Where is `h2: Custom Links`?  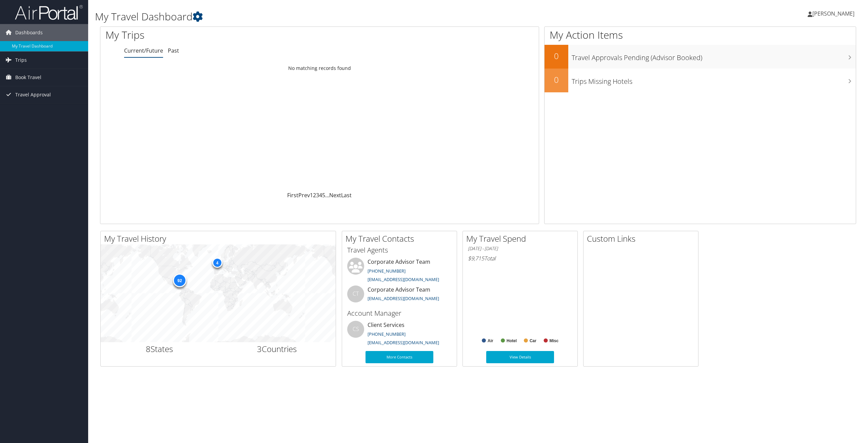
h2: Custom Links is located at coordinates (642, 238).